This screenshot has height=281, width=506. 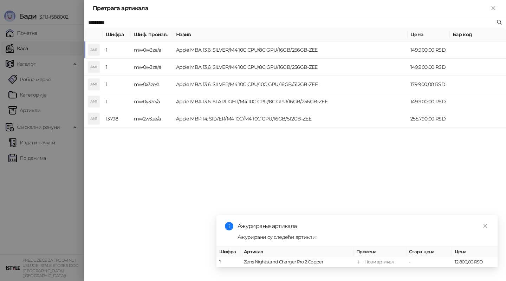 What do you see at coordinates (290, 34) in the screenshot?
I see `th: Назив` at bounding box center [290, 34].